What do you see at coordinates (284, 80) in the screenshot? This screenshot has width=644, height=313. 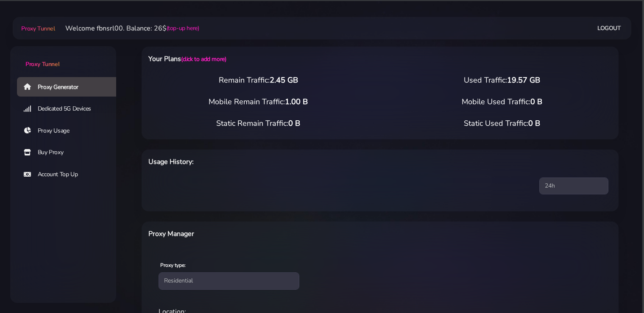 I see `span: 2.45 GB` at bounding box center [284, 80].